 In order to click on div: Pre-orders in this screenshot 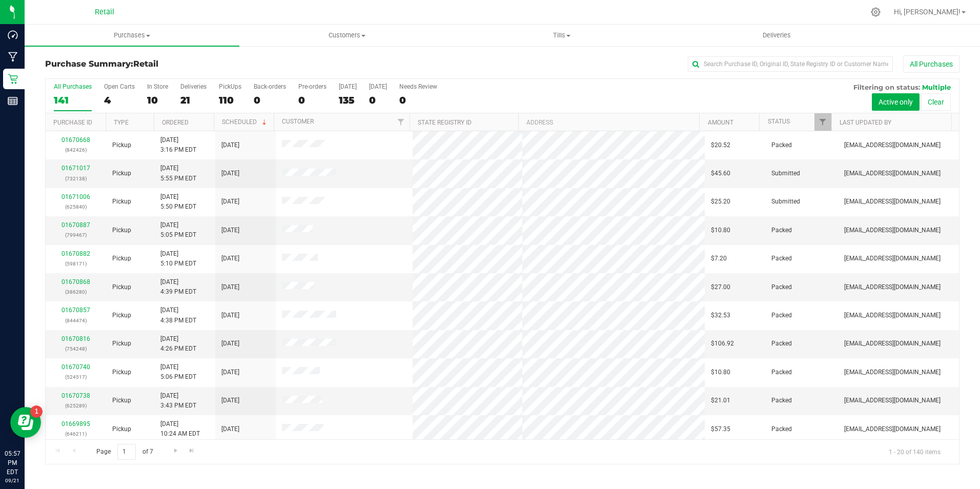, I will do `click(312, 86)`.